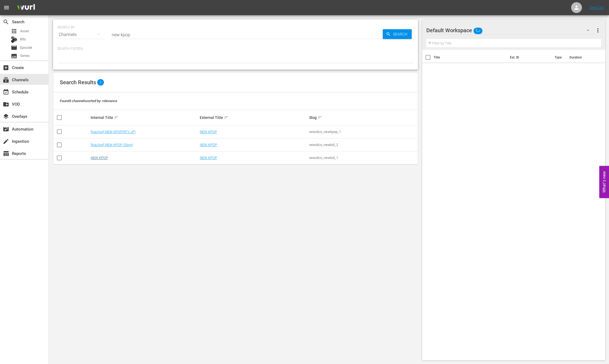  Describe the element at coordinates (6, 104) in the screenshot. I see `span: VOD` at that location.